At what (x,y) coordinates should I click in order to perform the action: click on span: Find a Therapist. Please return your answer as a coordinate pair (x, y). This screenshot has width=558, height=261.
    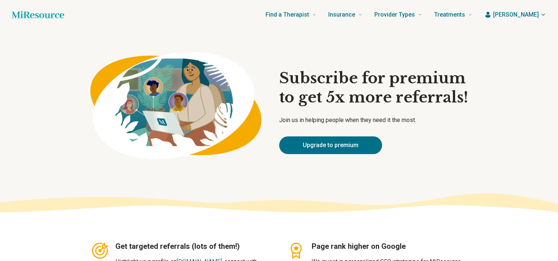
    Looking at the image, I should click on (287, 15).